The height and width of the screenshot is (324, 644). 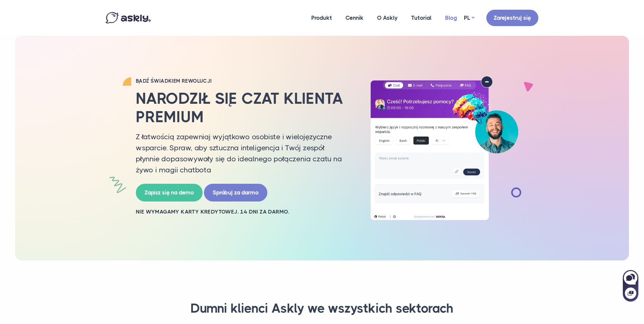 I want to click on p: Z łatwością zapewniaj wyjątkowo osobiste i wielojęzyczne wsparcie. Spraw, aby sztuczna inteligenc..., so click(x=241, y=154).